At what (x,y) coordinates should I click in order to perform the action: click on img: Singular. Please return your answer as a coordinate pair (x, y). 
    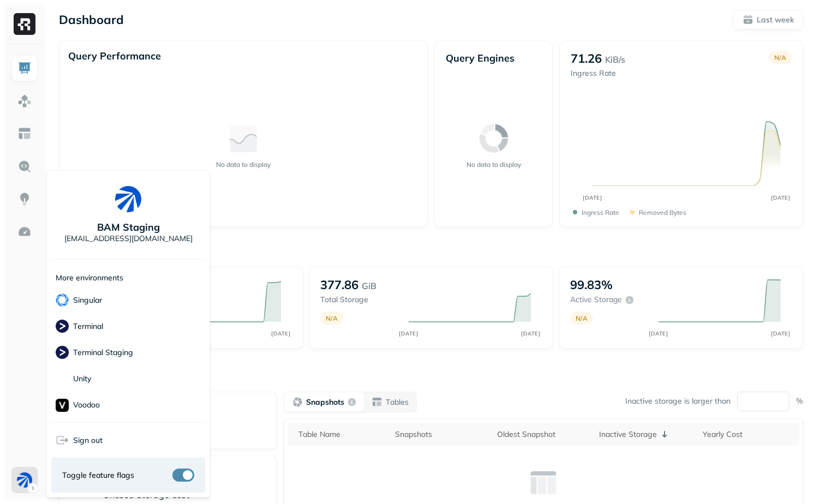
    Looking at the image, I should click on (62, 300).